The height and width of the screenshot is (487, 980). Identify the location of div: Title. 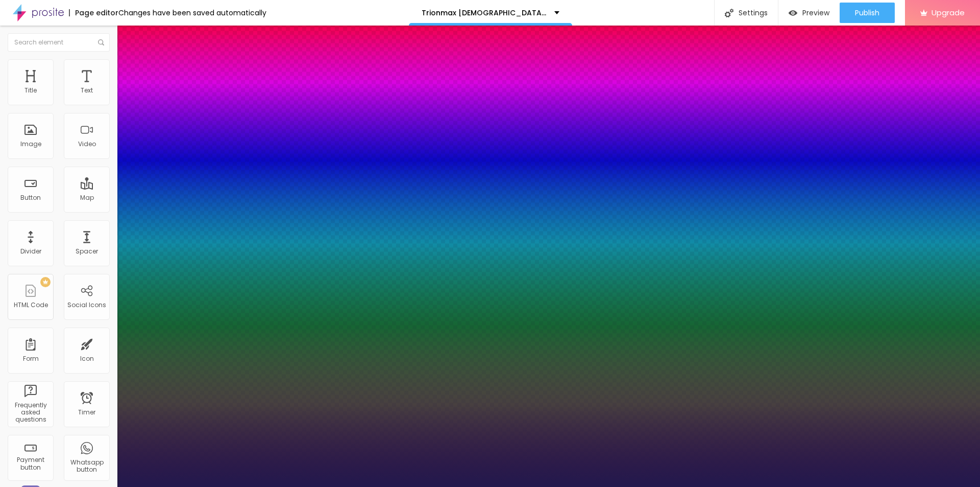
(31, 91).